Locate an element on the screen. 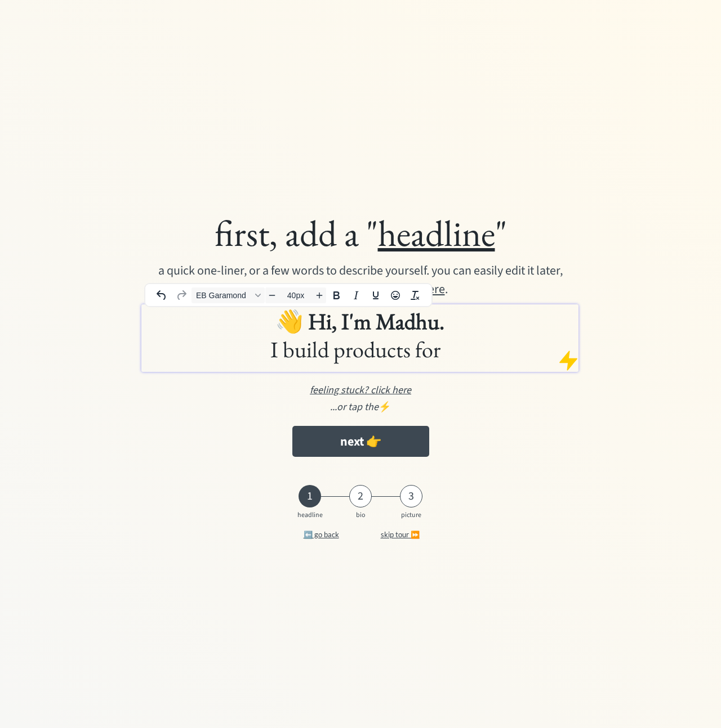  span: 👋 Hi, I'm Madhu. is located at coordinates (360, 321).